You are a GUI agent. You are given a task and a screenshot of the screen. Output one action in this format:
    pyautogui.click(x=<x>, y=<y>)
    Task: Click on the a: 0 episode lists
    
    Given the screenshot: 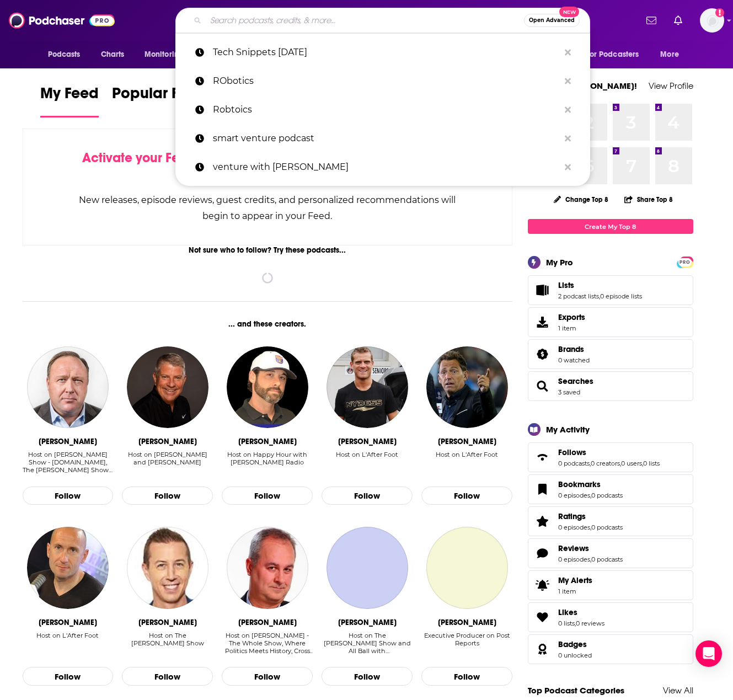 What is the action you would take?
    pyautogui.click(x=621, y=296)
    